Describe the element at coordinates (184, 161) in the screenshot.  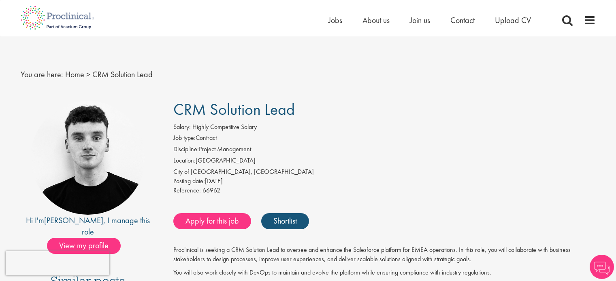
I see `label: Location:` at that location.